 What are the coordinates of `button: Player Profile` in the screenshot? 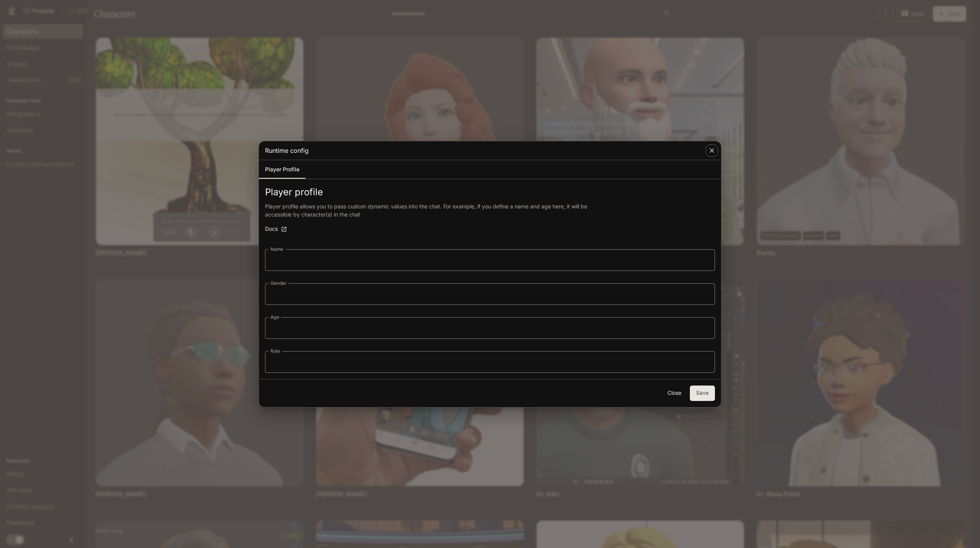 It's located at (282, 169).